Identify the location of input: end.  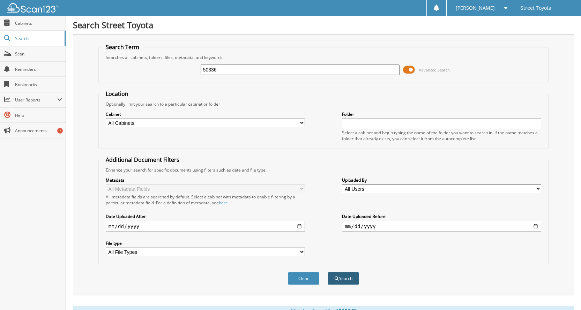
(441, 226).